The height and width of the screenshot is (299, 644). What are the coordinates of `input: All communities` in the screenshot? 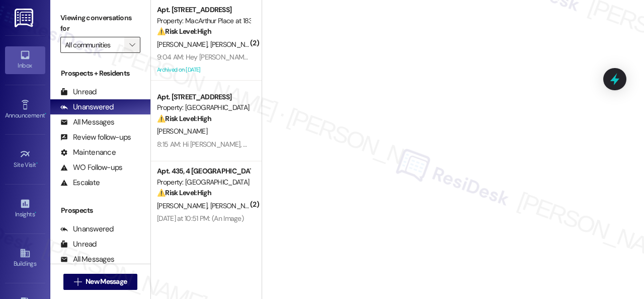 It's located at (95, 45).